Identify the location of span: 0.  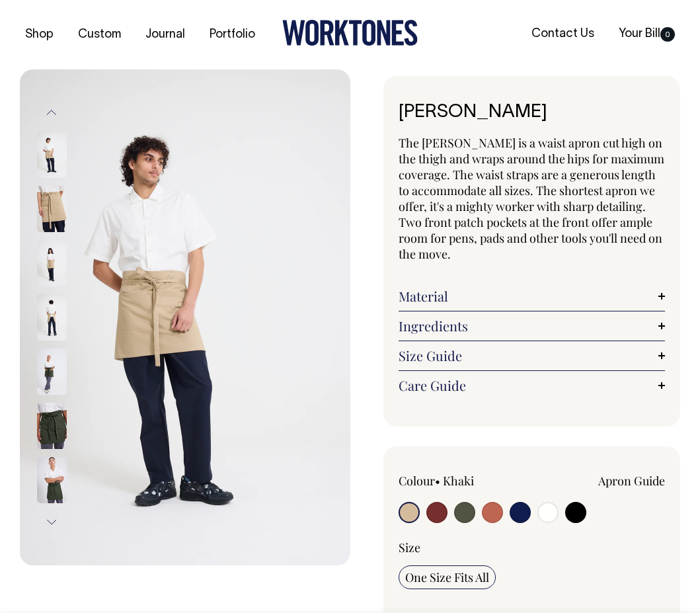
(668, 34).